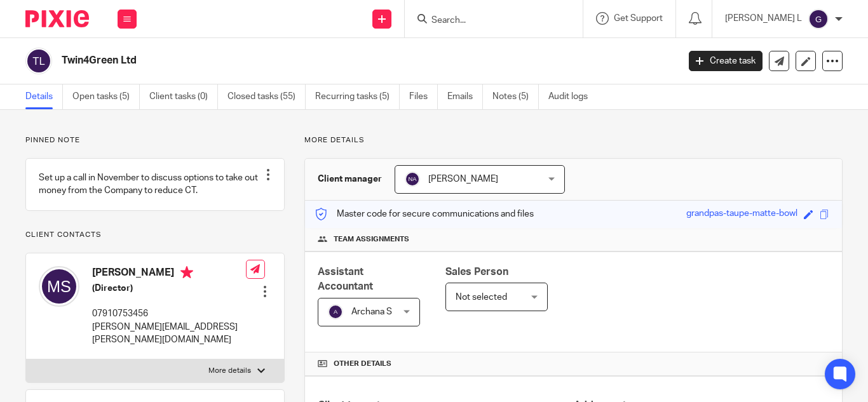 This screenshot has width=868, height=402. What do you see at coordinates (155, 235) in the screenshot?
I see `p: Client contacts` at bounding box center [155, 235].